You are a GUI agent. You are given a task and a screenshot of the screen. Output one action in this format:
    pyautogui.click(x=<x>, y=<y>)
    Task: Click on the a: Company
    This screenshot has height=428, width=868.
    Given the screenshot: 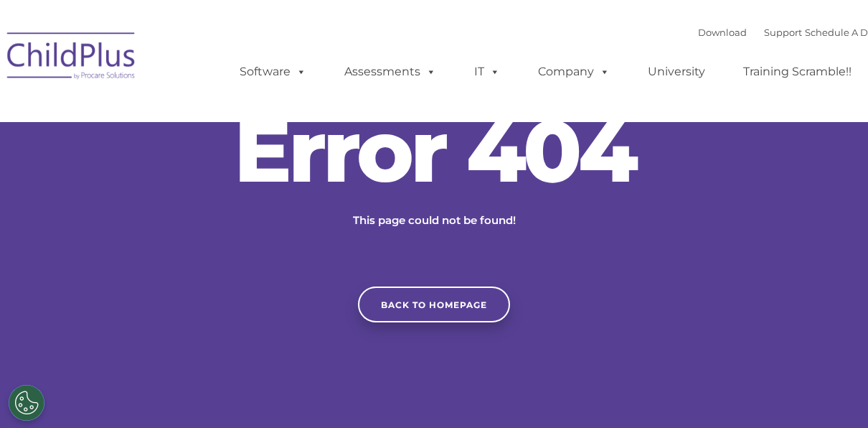 What is the action you would take?
    pyautogui.click(x=574, y=72)
    